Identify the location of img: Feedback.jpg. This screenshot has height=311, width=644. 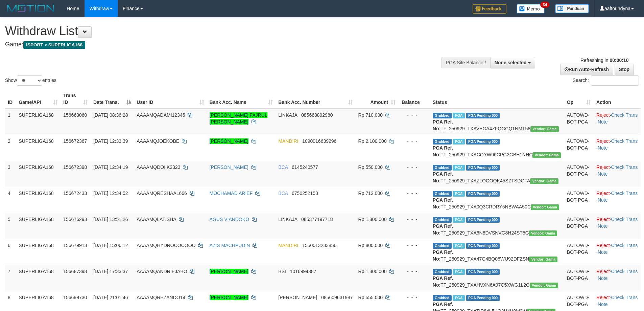
(489, 9).